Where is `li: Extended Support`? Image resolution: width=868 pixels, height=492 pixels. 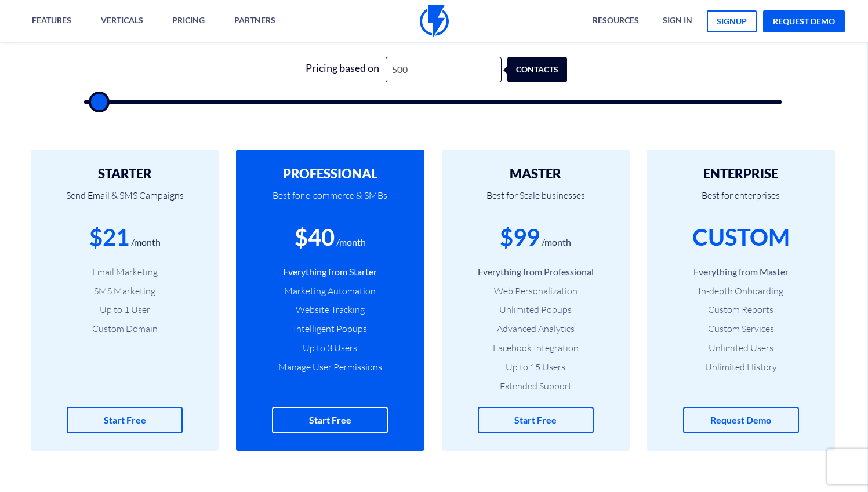 li: Extended Support is located at coordinates (536, 386).